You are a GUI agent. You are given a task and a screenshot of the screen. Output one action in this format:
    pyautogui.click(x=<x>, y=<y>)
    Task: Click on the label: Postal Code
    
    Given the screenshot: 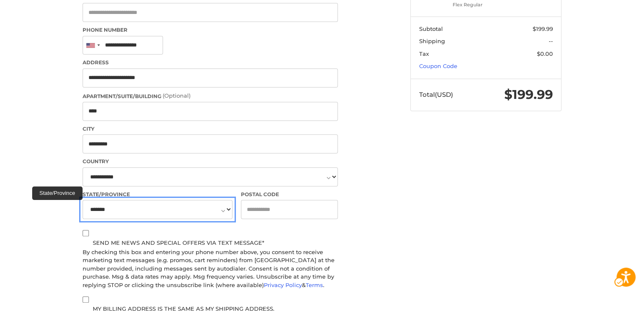 What is the action you would take?
    pyautogui.click(x=290, y=195)
    